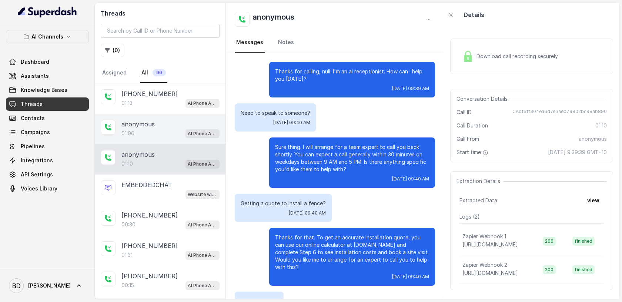  What do you see at coordinates (47, 160) in the screenshot?
I see `a: Integrations` at bounding box center [47, 160].